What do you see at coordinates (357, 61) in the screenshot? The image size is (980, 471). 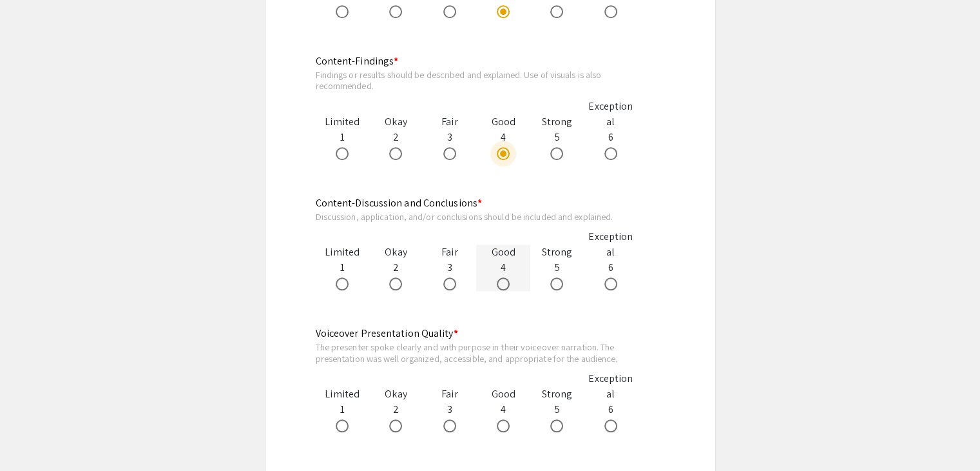 I see `mat-label: Content-Findings` at bounding box center [357, 61].